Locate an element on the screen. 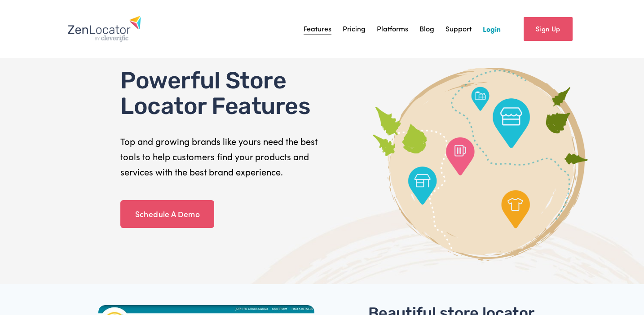  img: Graphic of ZenLocator features is located at coordinates (480, 164).